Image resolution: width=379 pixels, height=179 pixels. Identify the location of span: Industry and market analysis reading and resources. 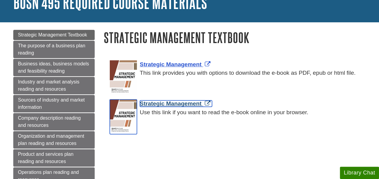
(49, 85).